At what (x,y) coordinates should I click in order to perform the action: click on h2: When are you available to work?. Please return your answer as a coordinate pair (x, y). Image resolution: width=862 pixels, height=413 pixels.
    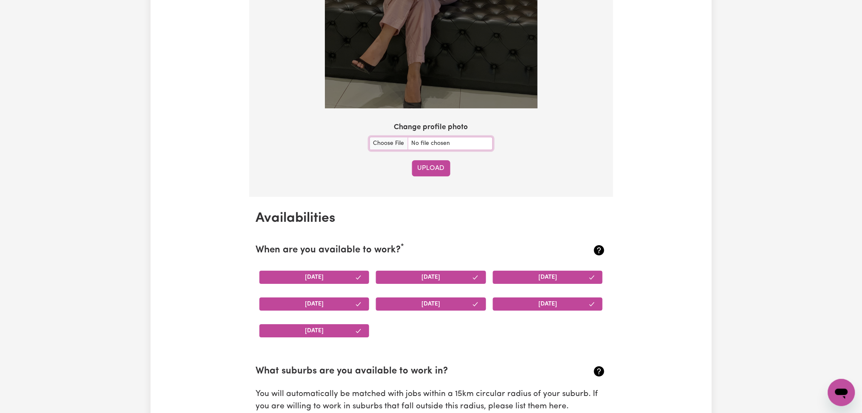
    Looking at the image, I should click on (402, 250).